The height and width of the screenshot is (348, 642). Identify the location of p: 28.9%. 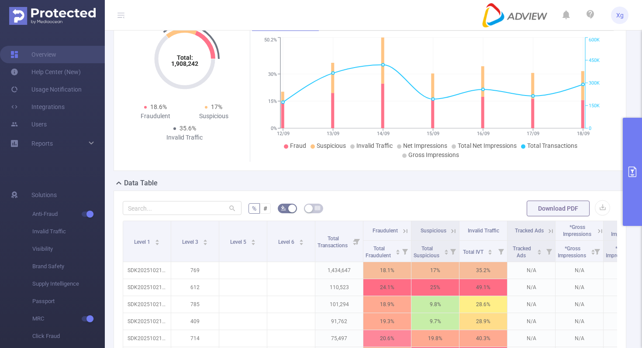
(483, 322).